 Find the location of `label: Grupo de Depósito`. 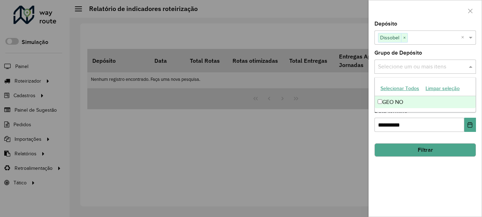

label: Grupo de Depósito is located at coordinates (398, 53).